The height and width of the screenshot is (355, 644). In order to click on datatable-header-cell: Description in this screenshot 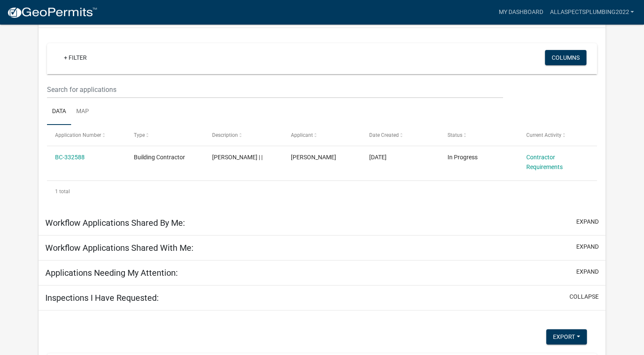, I will do `click(243, 135)`.